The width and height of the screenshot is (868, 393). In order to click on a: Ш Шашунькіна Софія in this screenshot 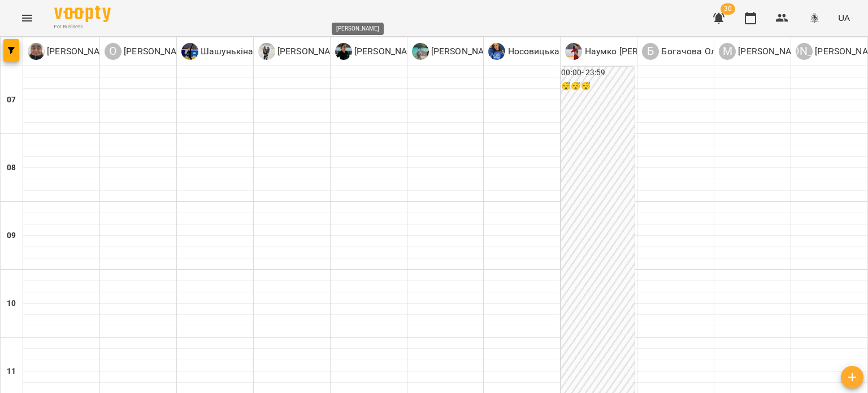, I will do `click(231, 52)`.